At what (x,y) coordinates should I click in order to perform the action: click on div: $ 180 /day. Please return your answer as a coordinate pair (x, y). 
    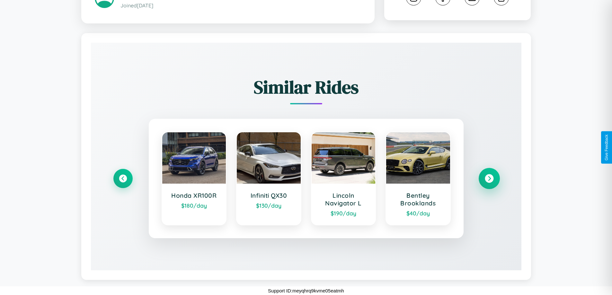
    Looking at the image, I should click on (194, 206).